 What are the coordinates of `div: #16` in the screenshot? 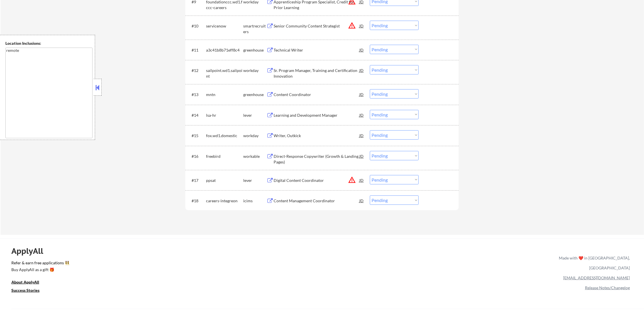 It's located at (197, 157).